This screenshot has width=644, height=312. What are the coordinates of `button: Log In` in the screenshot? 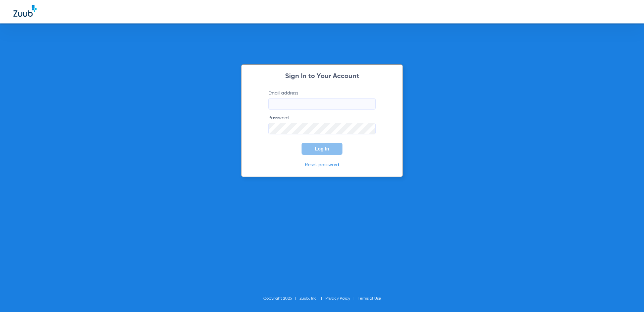 It's located at (322, 149).